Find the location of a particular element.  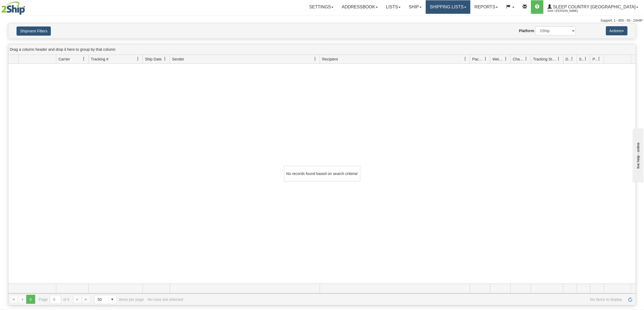

span: Tracking Status is located at coordinates (545, 59).